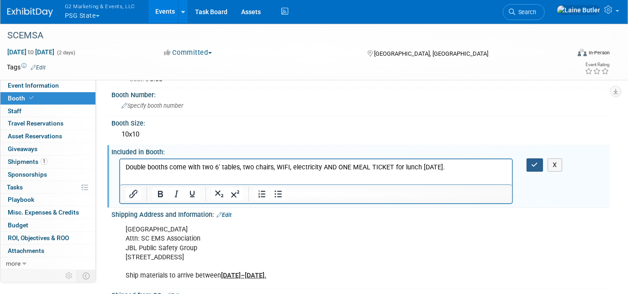 The height and width of the screenshot is (294, 628). What do you see at coordinates (15, 187) in the screenshot?
I see `span: Tasks` at bounding box center [15, 187].